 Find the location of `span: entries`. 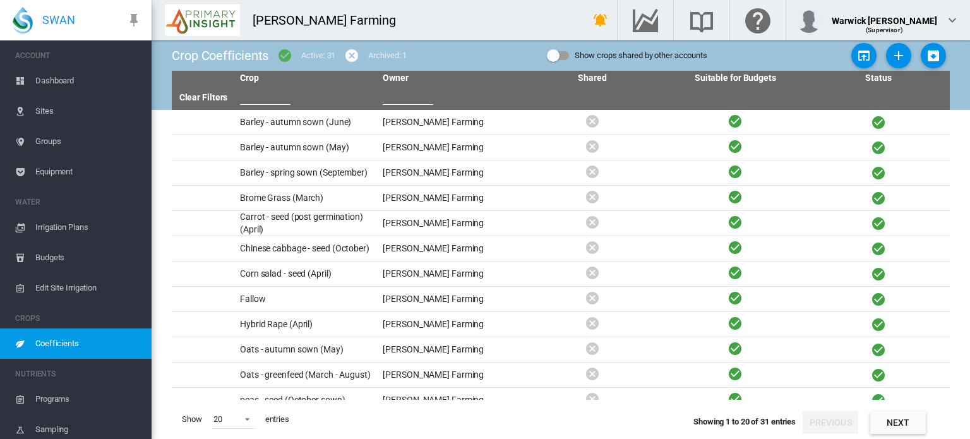

span: entries is located at coordinates (277, 419).